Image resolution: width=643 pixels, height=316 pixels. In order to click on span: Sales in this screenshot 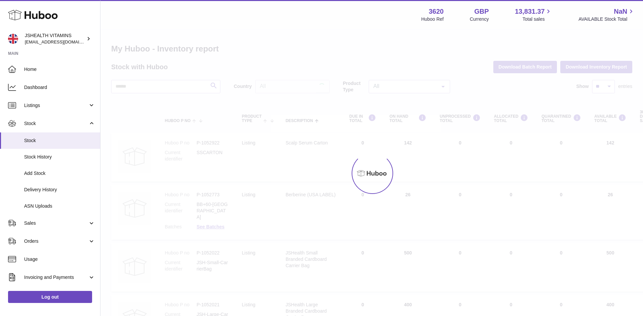, I will do `click(56, 223)`.